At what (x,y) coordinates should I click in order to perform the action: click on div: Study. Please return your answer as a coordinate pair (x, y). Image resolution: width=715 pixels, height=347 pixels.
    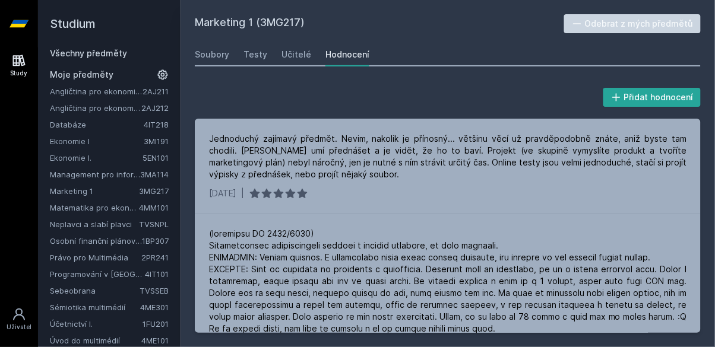
    Looking at the image, I should click on (19, 73).